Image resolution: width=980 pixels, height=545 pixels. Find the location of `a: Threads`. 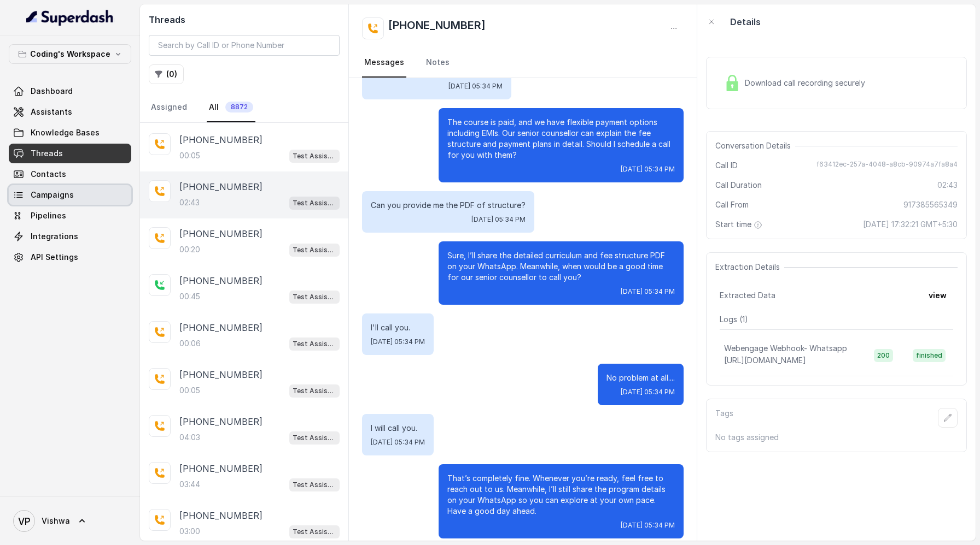

a: Threads is located at coordinates (70, 153).